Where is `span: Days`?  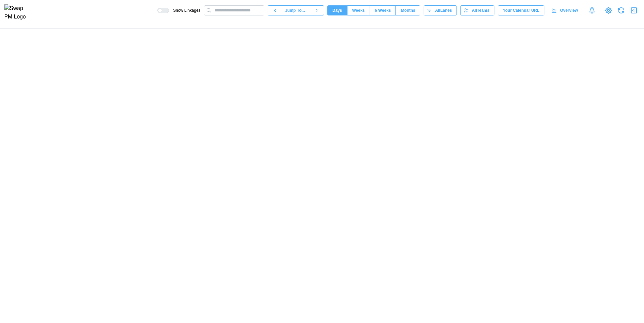 span: Days is located at coordinates (337, 11).